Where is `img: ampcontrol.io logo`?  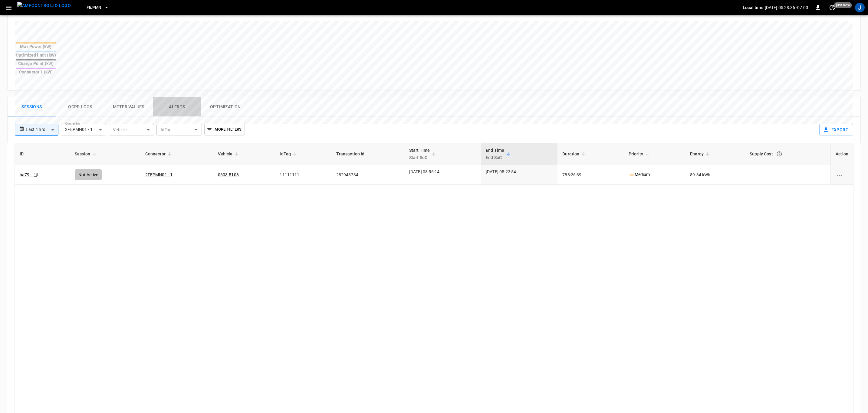 img: ampcontrol.io logo is located at coordinates (44, 6).